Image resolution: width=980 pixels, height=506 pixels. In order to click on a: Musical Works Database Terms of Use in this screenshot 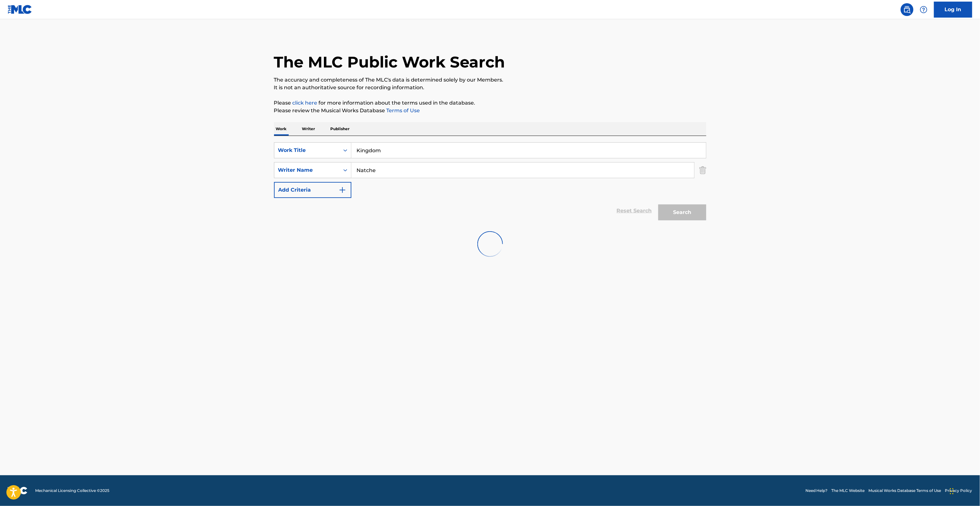, I will do `click(904, 490)`.